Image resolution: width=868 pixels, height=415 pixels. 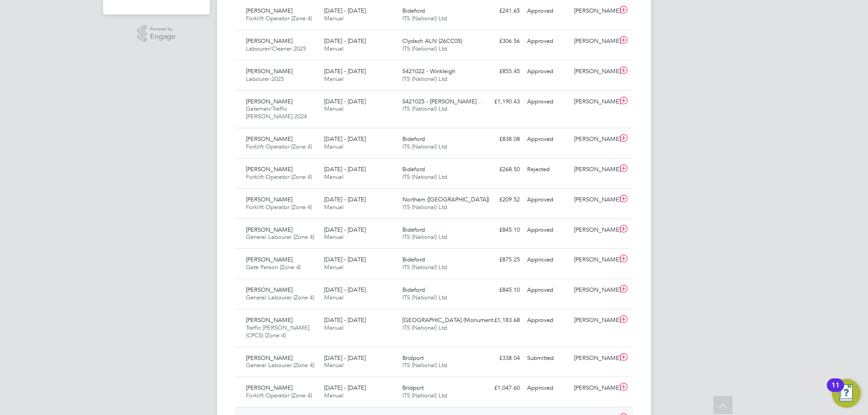 I want to click on div: £855.45, so click(x=500, y=72).